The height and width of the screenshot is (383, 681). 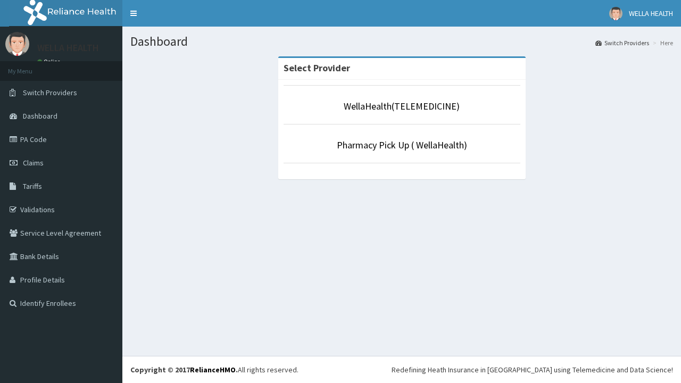 What do you see at coordinates (184, 370) in the screenshot?
I see `strong: Copyright © 2017 .` at bounding box center [184, 370].